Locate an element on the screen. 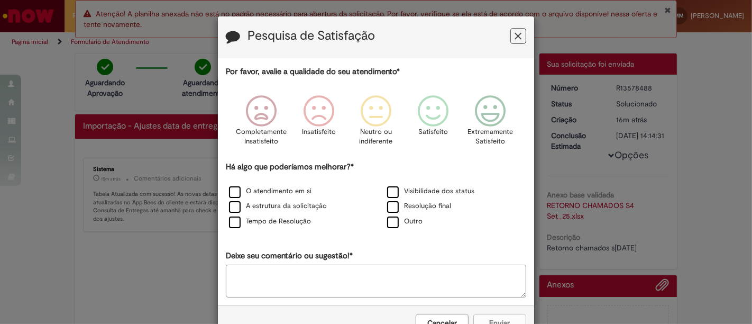 Image resolution: width=752 pixels, height=324 pixels. div: Há algo que poderíamos melhorar?* is located at coordinates (376, 195).